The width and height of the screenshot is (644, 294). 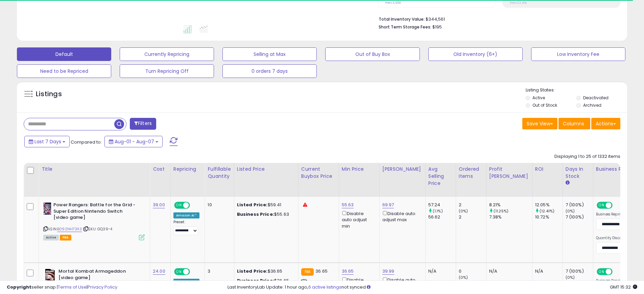 I want to click on small: Prev: 23.41%, so click(x=518, y=3).